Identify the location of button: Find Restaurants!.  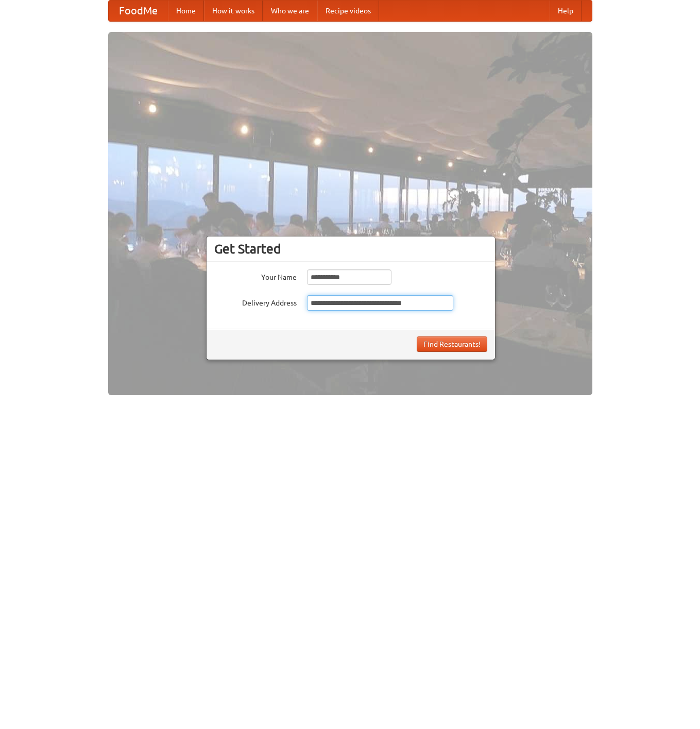
(451, 344).